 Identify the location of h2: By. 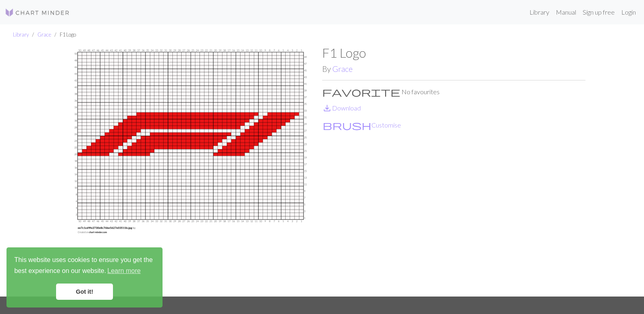
(454, 68).